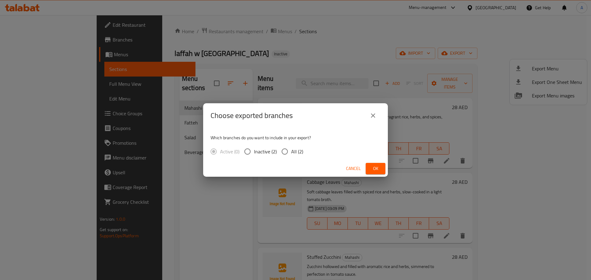  I want to click on button: Cancel, so click(353, 169).